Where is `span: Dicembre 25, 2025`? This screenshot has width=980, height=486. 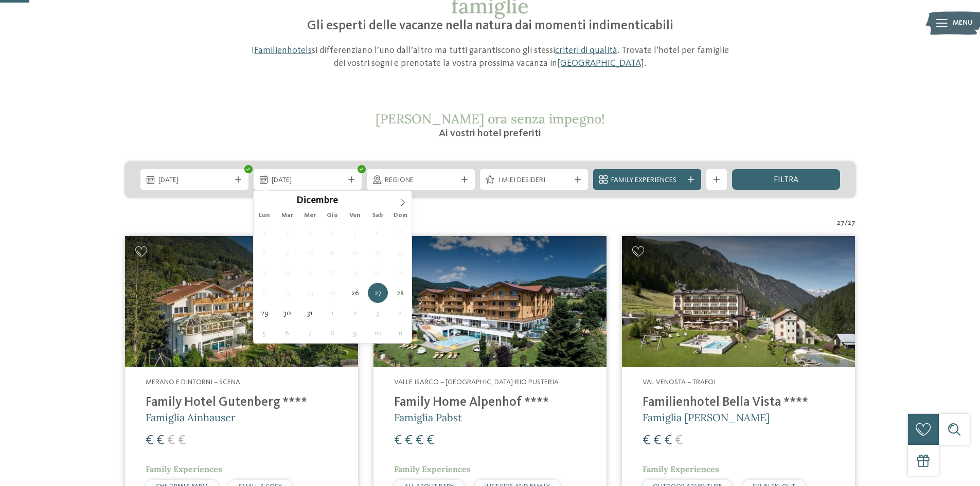
span: Dicembre 25, 2025 is located at coordinates (332, 293).